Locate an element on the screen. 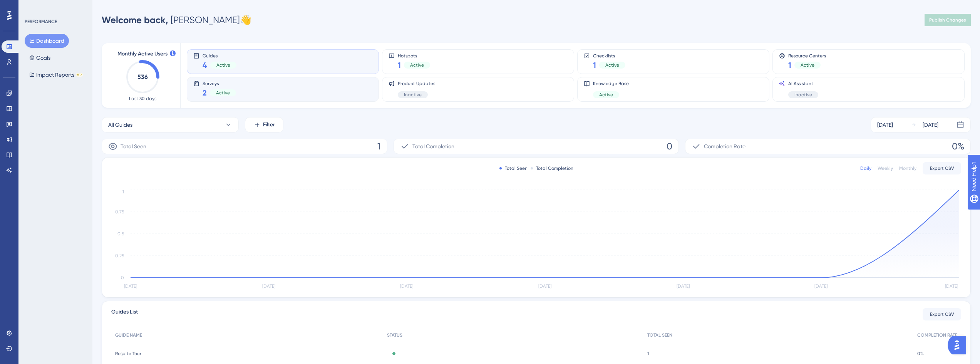 Image resolution: width=980 pixels, height=364 pixels. tspan: 1 is located at coordinates (123, 192).